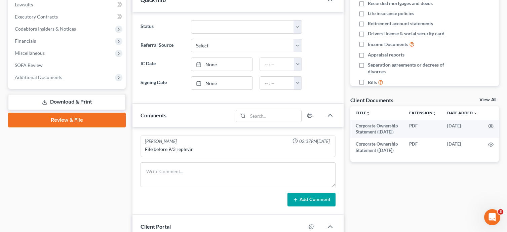  Describe the element at coordinates (67, 120) in the screenshot. I see `a: Review & File` at that location.